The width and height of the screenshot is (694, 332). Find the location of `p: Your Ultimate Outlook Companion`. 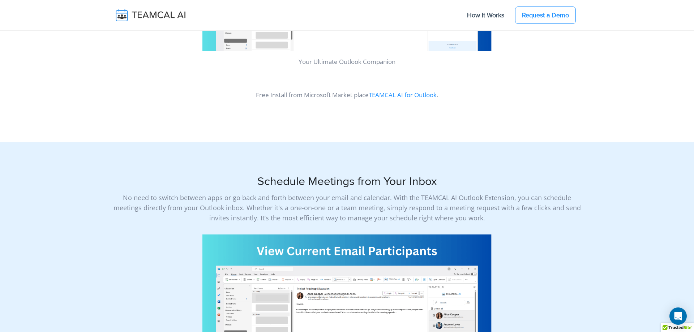

p: Your Ultimate Outlook Companion is located at coordinates (347, 59).